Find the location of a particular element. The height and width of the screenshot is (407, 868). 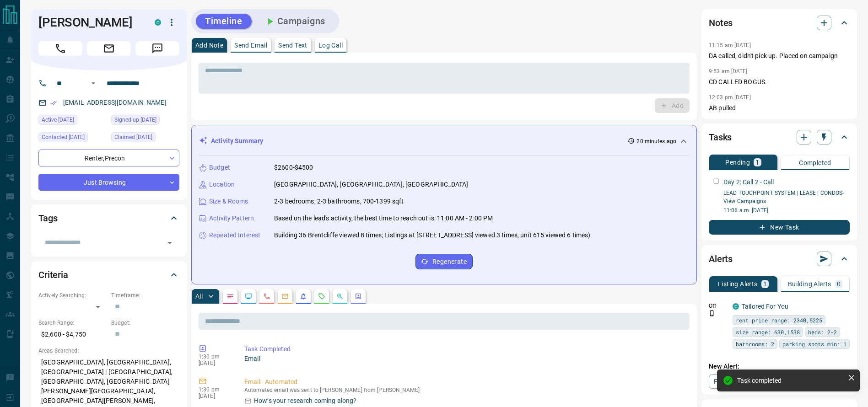

span: beds: 2-2 is located at coordinates (822, 332).